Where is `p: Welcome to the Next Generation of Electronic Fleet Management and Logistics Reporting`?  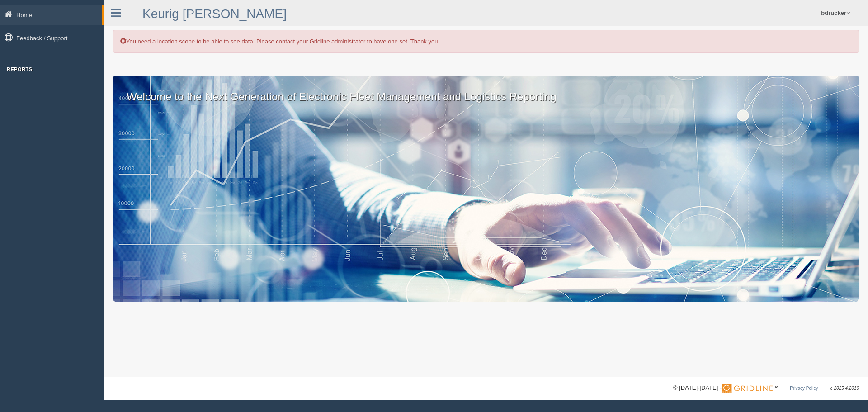 p: Welcome to the Next Generation of Electronic Fleet Management and Logistics Reporting is located at coordinates (486, 90).